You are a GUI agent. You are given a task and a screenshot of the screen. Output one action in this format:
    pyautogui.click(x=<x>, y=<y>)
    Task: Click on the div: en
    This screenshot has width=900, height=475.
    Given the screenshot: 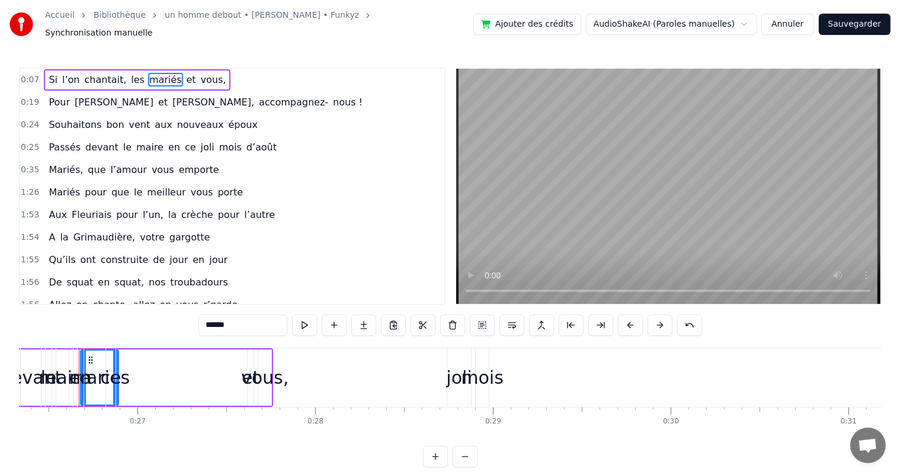 What is the action you would take?
    pyautogui.click(x=80, y=377)
    